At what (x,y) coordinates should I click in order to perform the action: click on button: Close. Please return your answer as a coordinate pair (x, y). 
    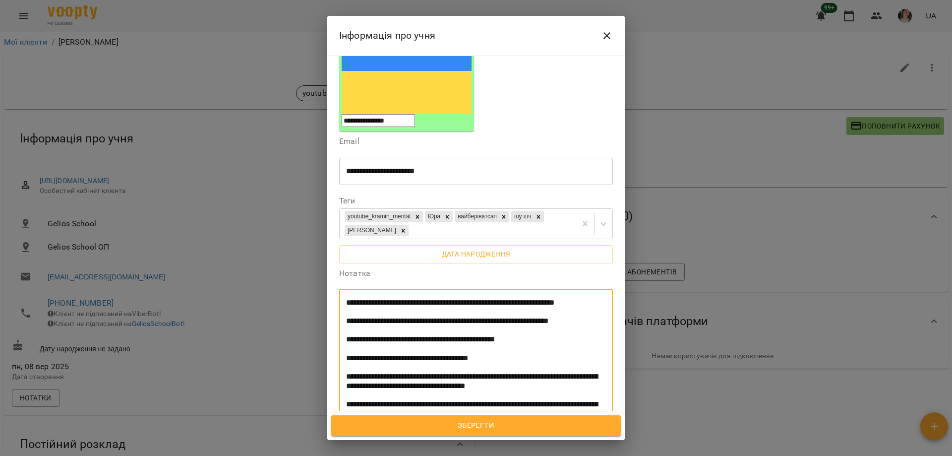
    Looking at the image, I should click on (607, 36).